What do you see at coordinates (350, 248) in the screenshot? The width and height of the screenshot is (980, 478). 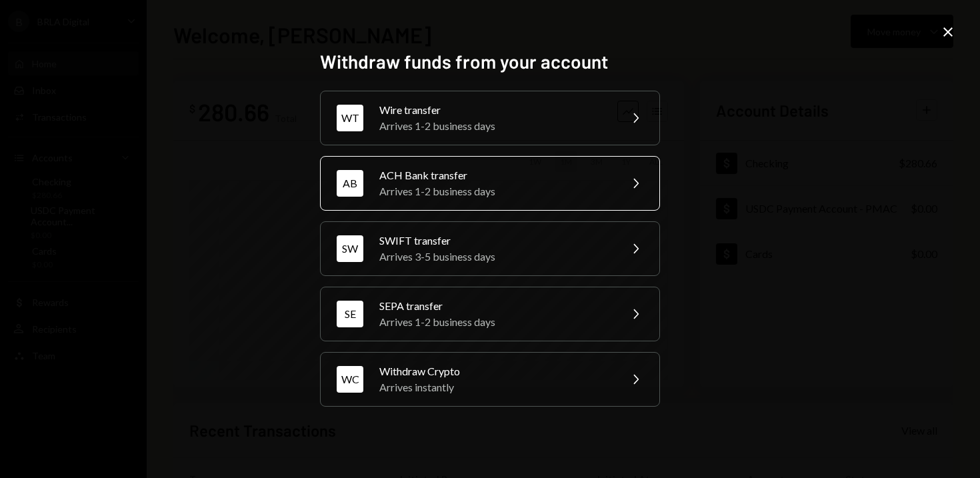 I see `div: SW` at bounding box center [350, 248].